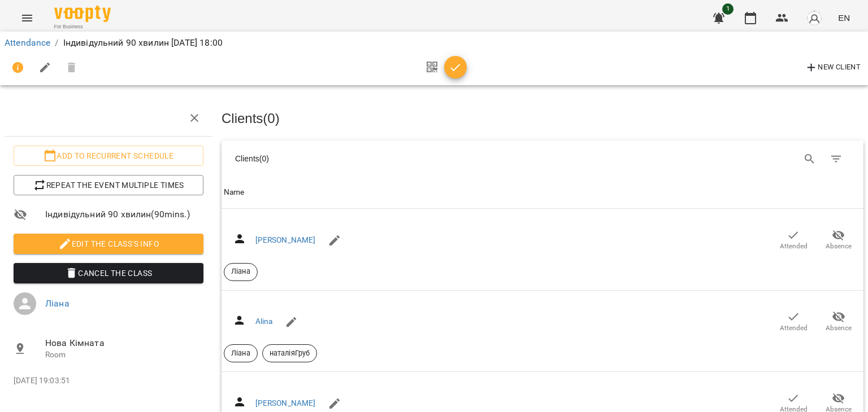 Image resolution: width=868 pixels, height=412 pixels. What do you see at coordinates (264, 321) in the screenshot?
I see `a: Alina` at bounding box center [264, 321].